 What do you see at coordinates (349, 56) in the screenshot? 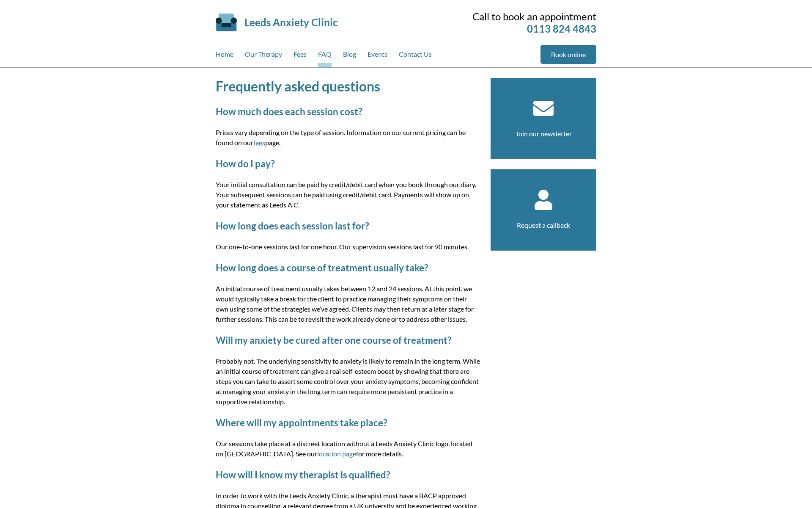
I see `a: Blog` at bounding box center [349, 56].